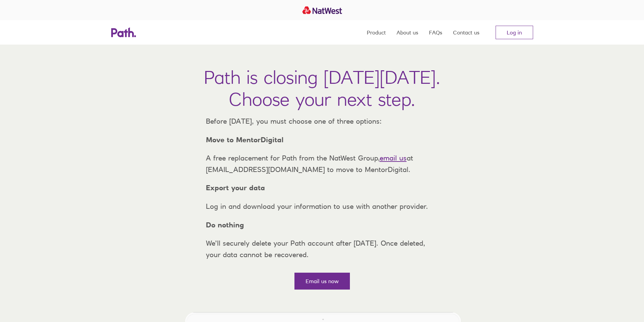 This screenshot has height=322, width=644. What do you see at coordinates (466, 33) in the screenshot?
I see `a: Contact us` at bounding box center [466, 33].